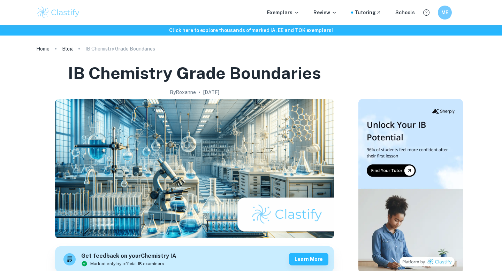  What do you see at coordinates (58, 13) in the screenshot?
I see `a: Clastify logo` at bounding box center [58, 13].